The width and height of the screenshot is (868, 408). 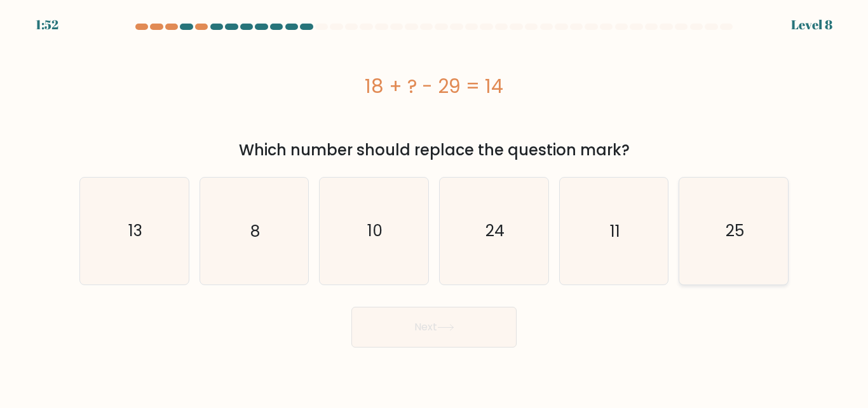 I want to click on div: 18 + ? - 29 = 14, so click(x=434, y=86).